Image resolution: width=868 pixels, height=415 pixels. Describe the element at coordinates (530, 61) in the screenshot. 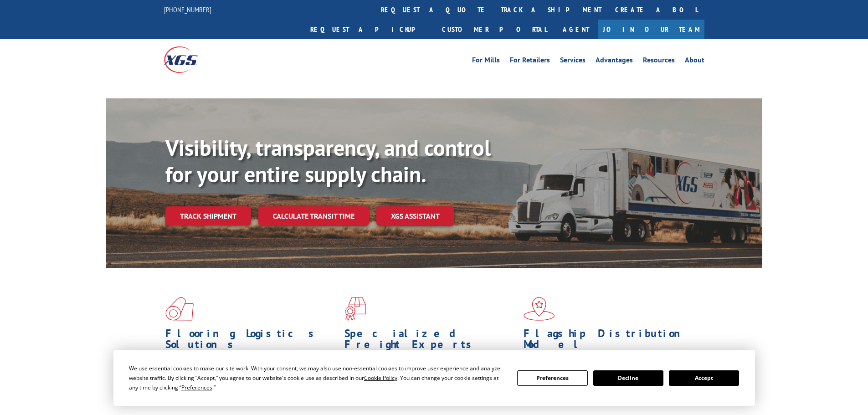

I see `a: For Retailers` at that location.